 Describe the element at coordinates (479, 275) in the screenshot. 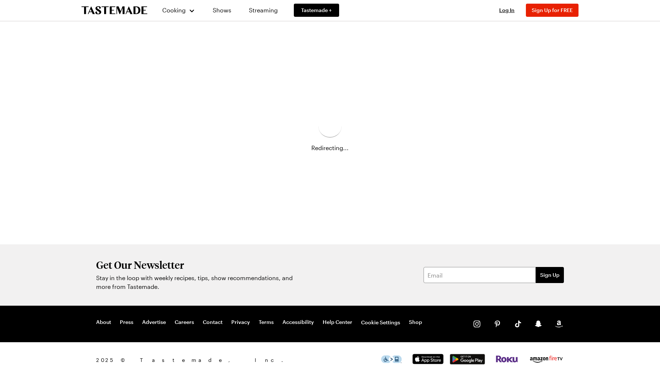

I see `input: Email` at that location.